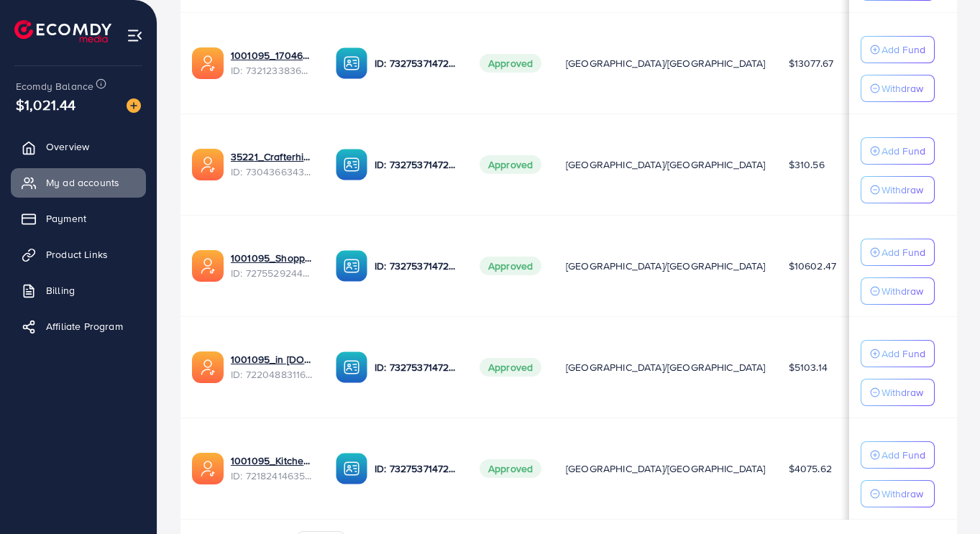  What do you see at coordinates (272, 367) in the screenshot?
I see `div: <span class='underline'>1001095_in vogue.pk_1681150971525</span></br>7220488311670947841` at bounding box center [272, 367].